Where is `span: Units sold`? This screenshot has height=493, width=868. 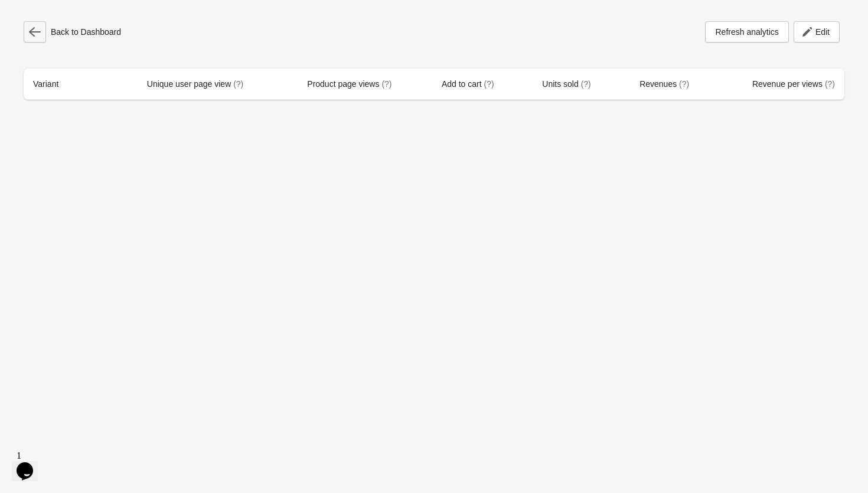 span: Units sold is located at coordinates (566, 84).